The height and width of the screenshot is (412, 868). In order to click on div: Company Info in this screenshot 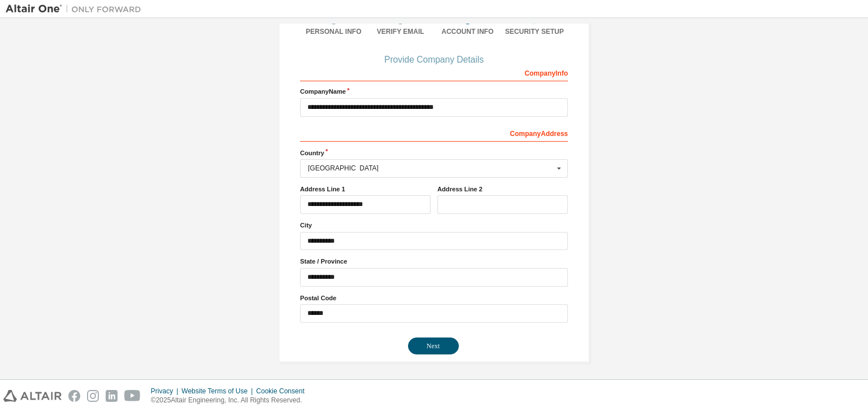, I will do `click(434, 72)`.